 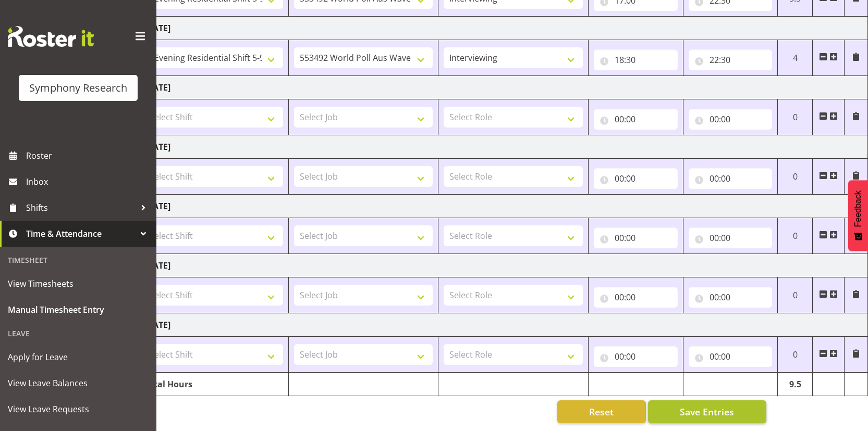 What do you see at coordinates (858, 209) in the screenshot?
I see `span: Feedback` at bounding box center [858, 209].